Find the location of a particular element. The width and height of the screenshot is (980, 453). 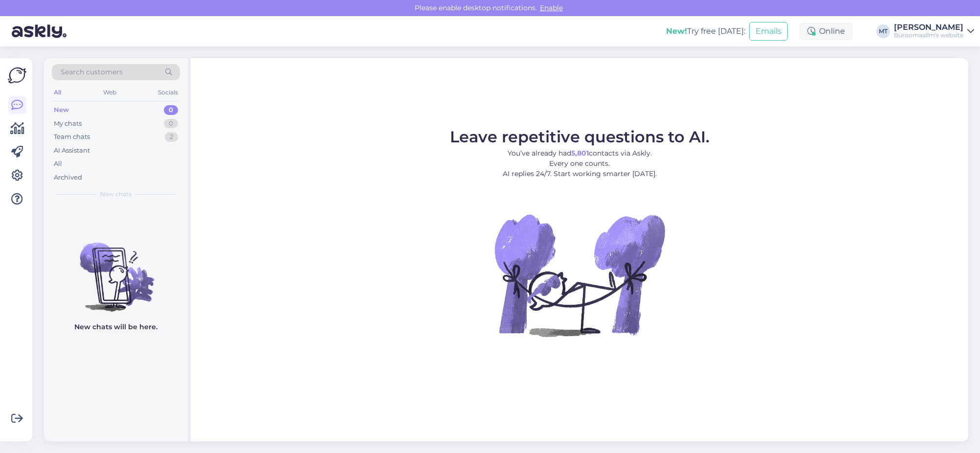

div: Online is located at coordinates (826, 32).